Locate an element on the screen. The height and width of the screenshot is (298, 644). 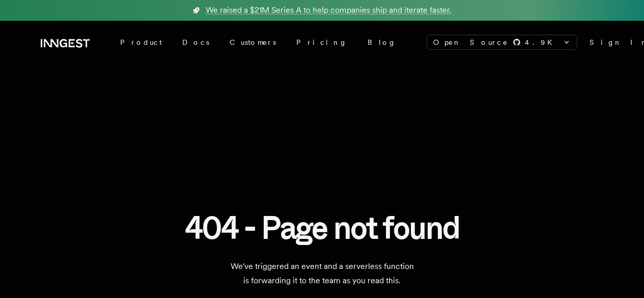
a: Customers is located at coordinates (253, 42).